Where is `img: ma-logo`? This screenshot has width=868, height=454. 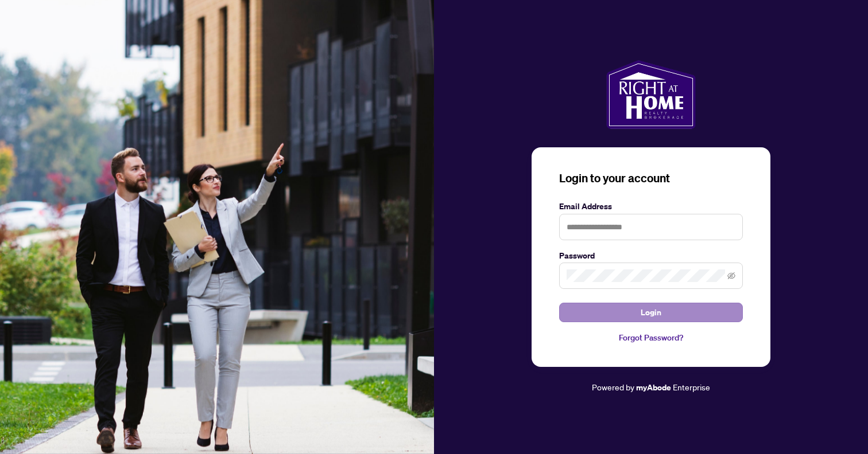 img: ma-logo is located at coordinates (651, 95).